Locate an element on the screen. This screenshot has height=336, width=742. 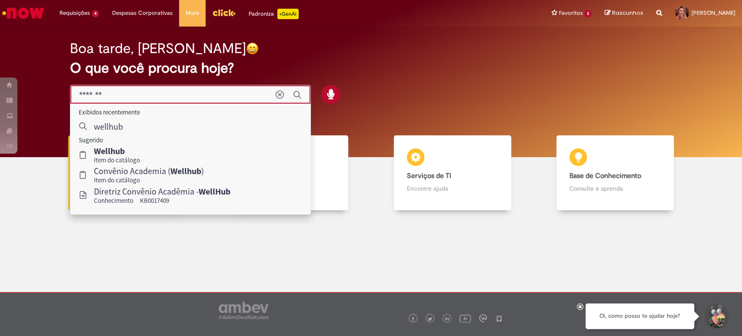
img: logo_footer_youtube.png is located at coordinates (465, 318).